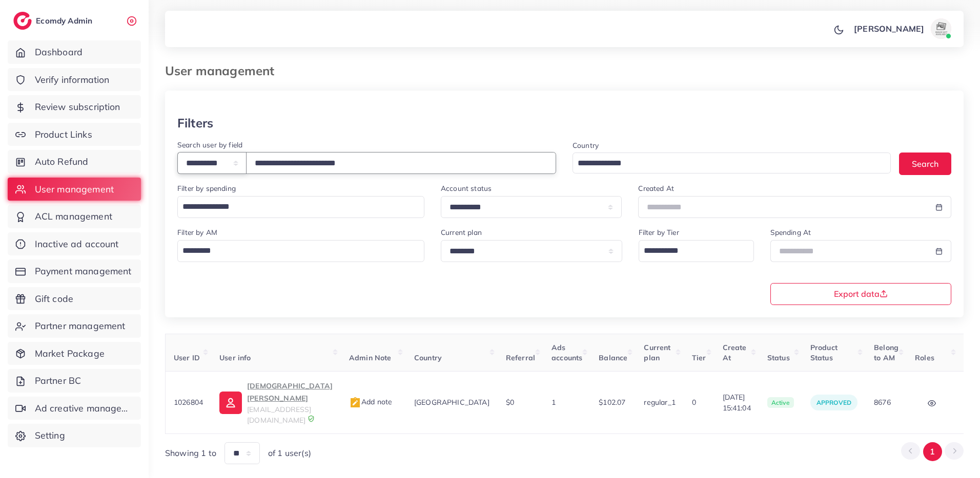 The image size is (980, 478). I want to click on a: Payment management, so click(74, 271).